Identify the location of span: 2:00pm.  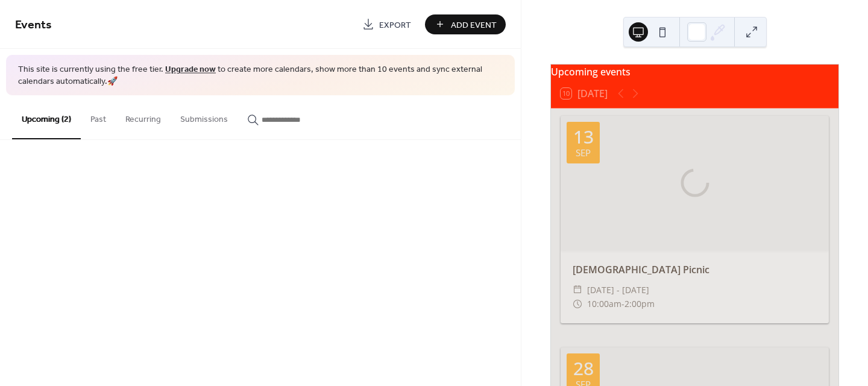
(639, 304).